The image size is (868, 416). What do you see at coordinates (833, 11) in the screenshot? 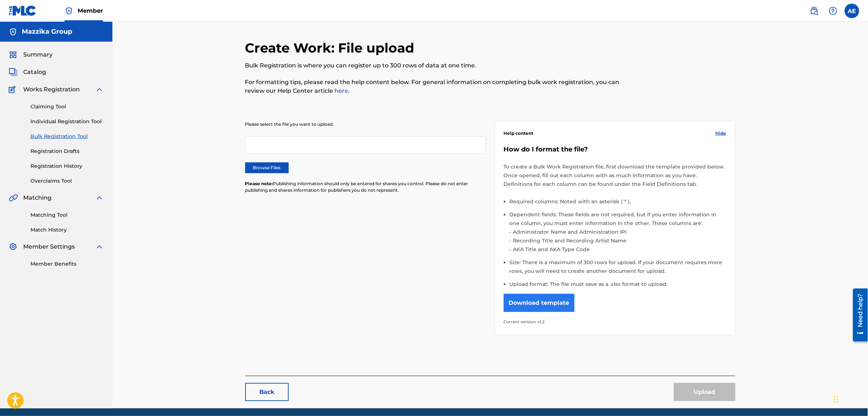
I see `div: Help` at bounding box center [833, 11].